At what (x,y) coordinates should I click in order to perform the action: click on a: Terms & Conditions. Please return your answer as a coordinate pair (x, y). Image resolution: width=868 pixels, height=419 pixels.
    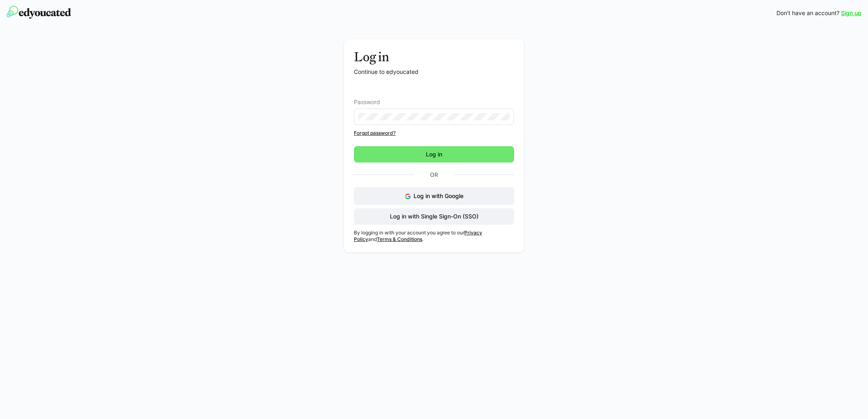
    Looking at the image, I should click on (399, 239).